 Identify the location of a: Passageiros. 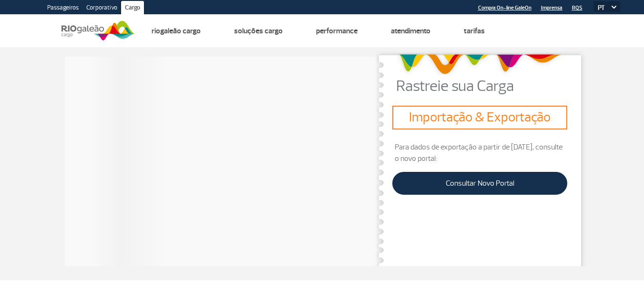
(63, 9).